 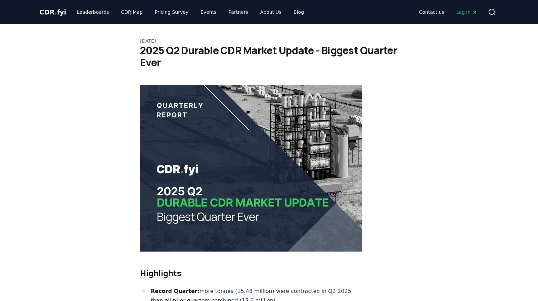 What do you see at coordinates (271, 12) in the screenshot?
I see `a: About Us` at bounding box center [271, 12].